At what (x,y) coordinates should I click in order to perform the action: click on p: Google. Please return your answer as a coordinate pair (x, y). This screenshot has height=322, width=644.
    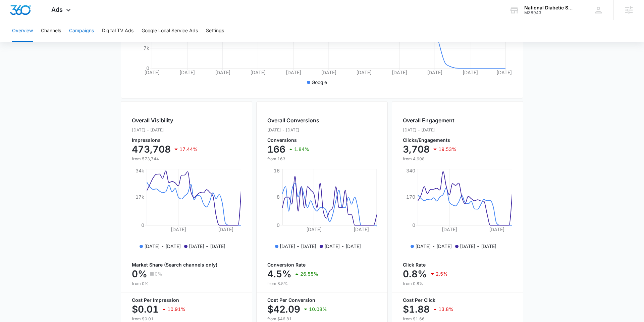
    Looking at the image, I should click on (319, 81).